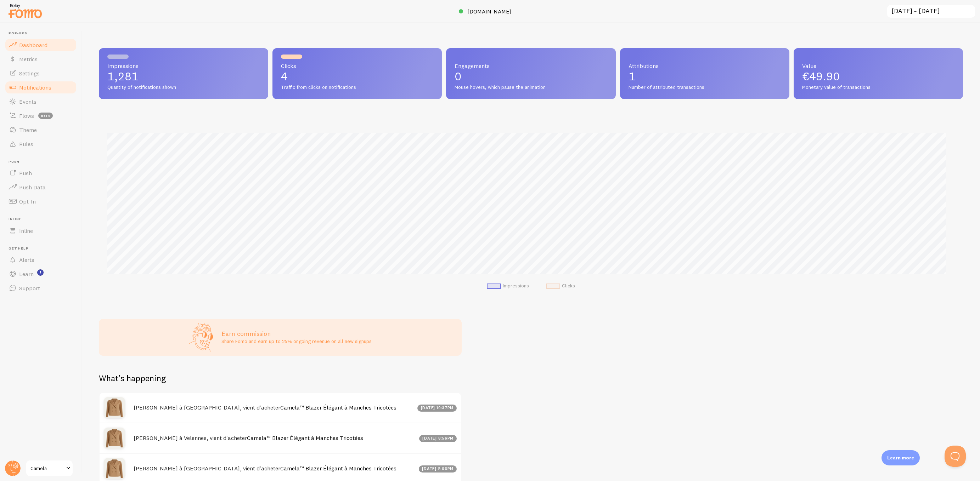  I want to click on a: Theme, so click(41, 130).